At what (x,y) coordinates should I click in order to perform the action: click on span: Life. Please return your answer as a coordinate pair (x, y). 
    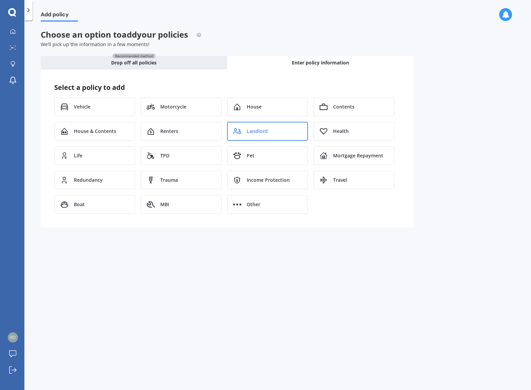
    Looking at the image, I should click on (78, 156).